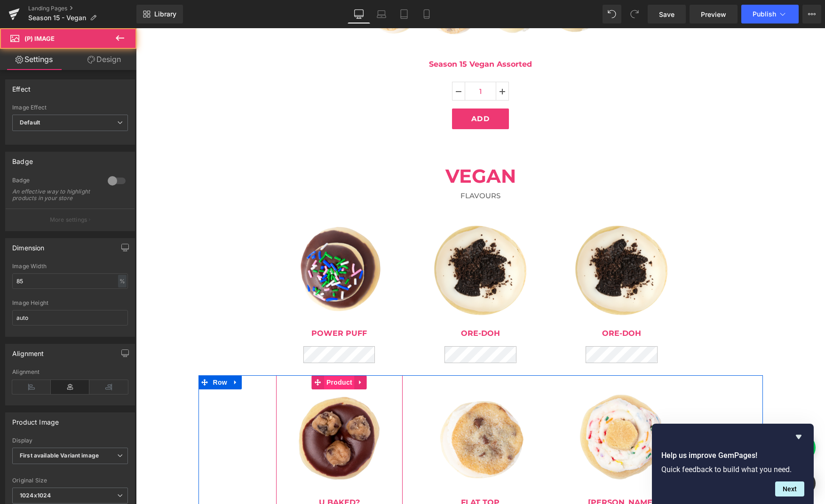 The height and width of the screenshot is (504, 825). I want to click on img: POWER PUFF, so click(204, 242).